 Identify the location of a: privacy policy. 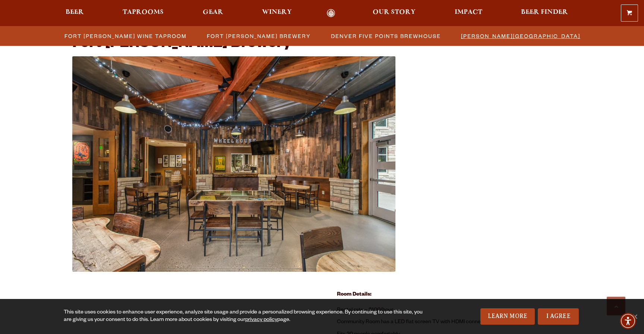
(261, 320).